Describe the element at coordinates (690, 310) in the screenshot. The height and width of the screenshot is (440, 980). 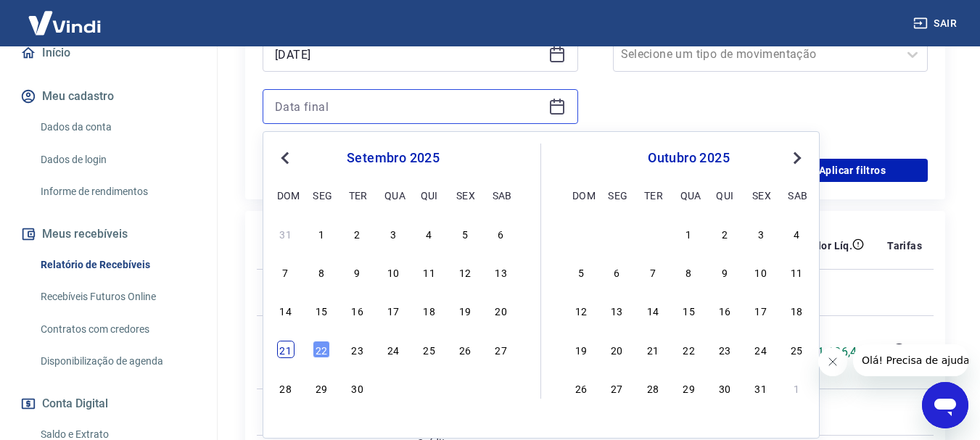
I see `div: Choose quarta-feira, 15 de outubro de 2025` at that location.